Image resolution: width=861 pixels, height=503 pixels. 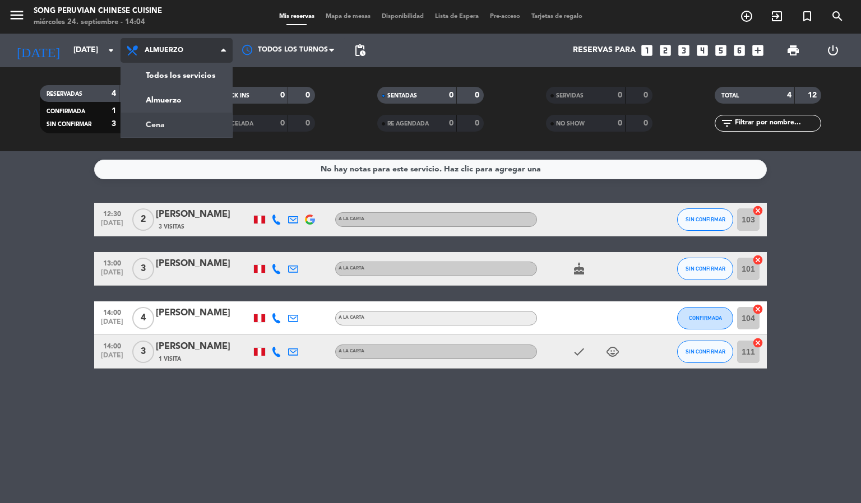 What do you see at coordinates (758, 50) in the screenshot?
I see `i: add_box` at bounding box center [758, 50].